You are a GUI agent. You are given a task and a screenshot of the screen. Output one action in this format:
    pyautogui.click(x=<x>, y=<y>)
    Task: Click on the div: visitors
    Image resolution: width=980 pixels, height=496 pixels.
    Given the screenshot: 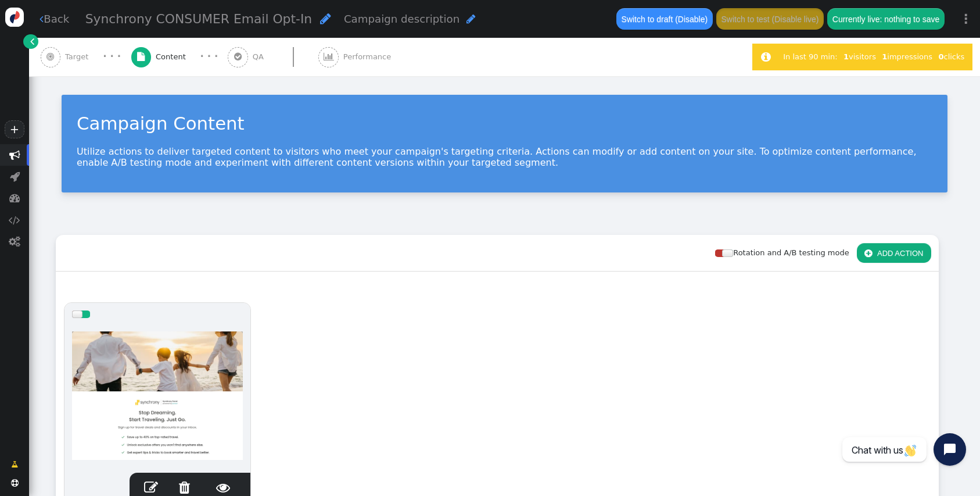 What is the action you would take?
    pyautogui.click(x=860, y=57)
    